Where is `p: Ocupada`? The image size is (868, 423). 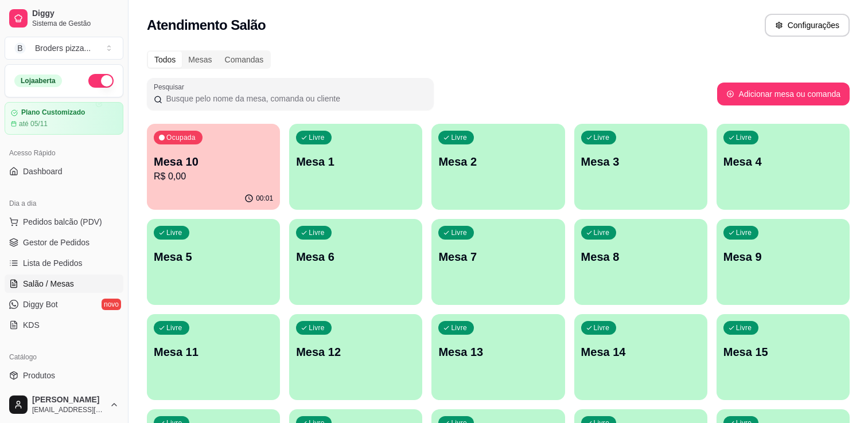
p: Ocupada is located at coordinates (181, 138).